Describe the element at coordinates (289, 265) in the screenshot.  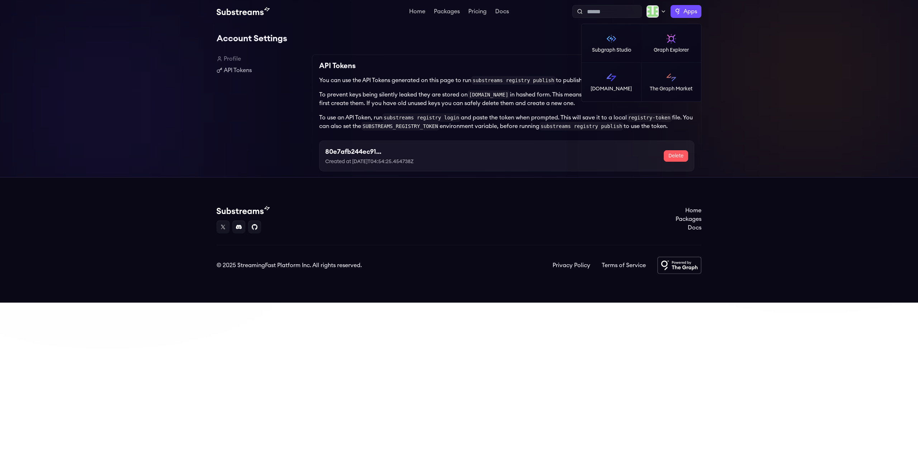
I see `div: © 2025 StreamingFast Platform Inc. All rights reserved.` at that location.